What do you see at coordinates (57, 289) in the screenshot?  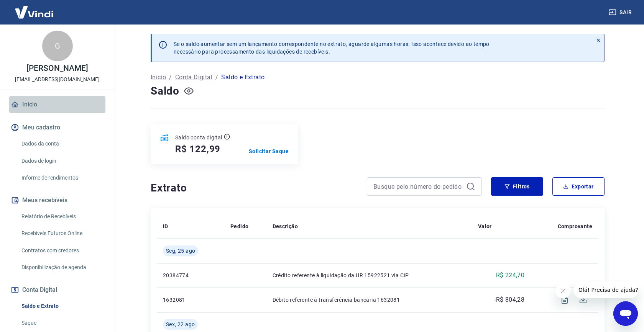 I see `button: Conta Digital` at bounding box center [57, 289].